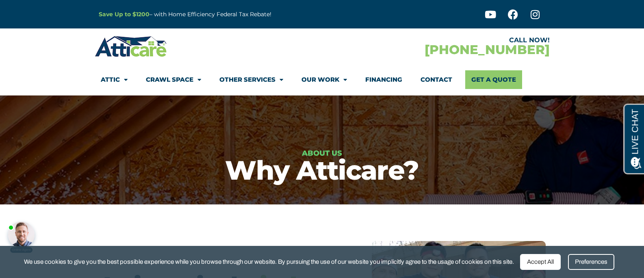 The height and width of the screenshot is (278, 644). I want to click on h6: About Us, so click(322, 153).